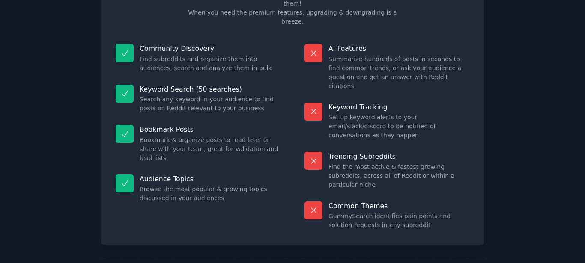 This screenshot has width=585, height=263. Describe the element at coordinates (210, 89) in the screenshot. I see `p: Keyword Search (50 searches)` at that location.